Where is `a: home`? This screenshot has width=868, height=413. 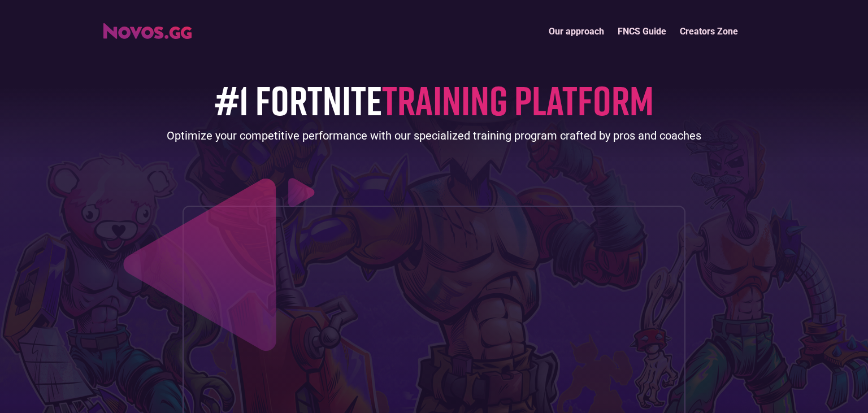
a: home is located at coordinates (148, 29).